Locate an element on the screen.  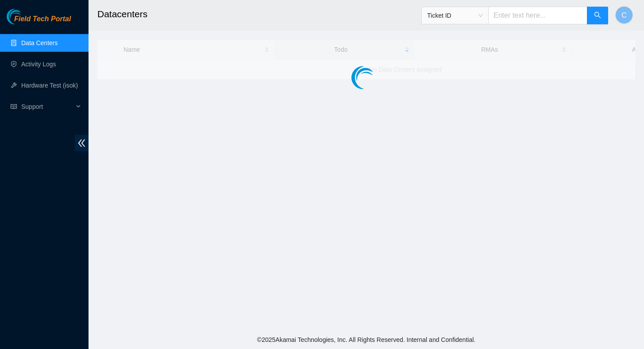
span: Ticket ID is located at coordinates (455, 16).